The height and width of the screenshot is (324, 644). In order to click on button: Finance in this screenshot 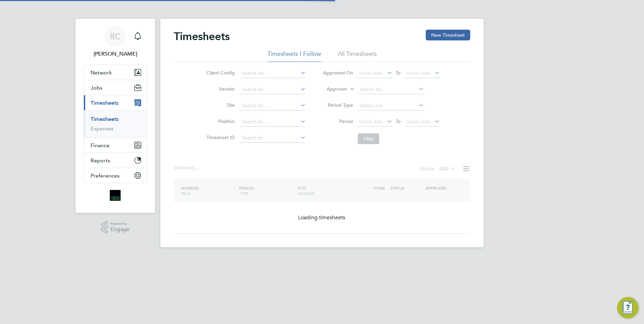, I will do `click(115, 145)`.